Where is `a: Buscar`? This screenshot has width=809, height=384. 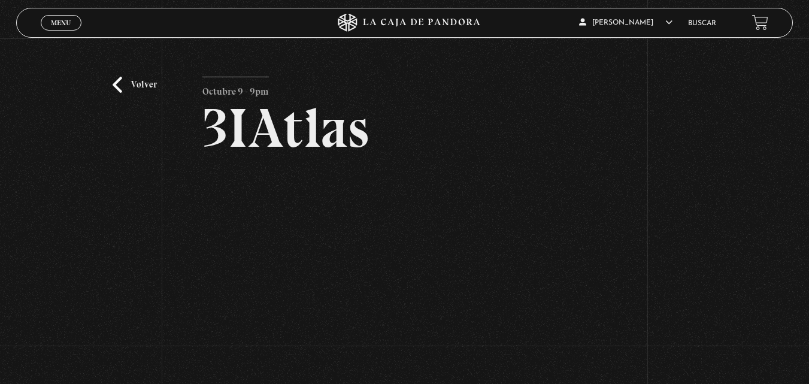 a: Buscar is located at coordinates (702, 23).